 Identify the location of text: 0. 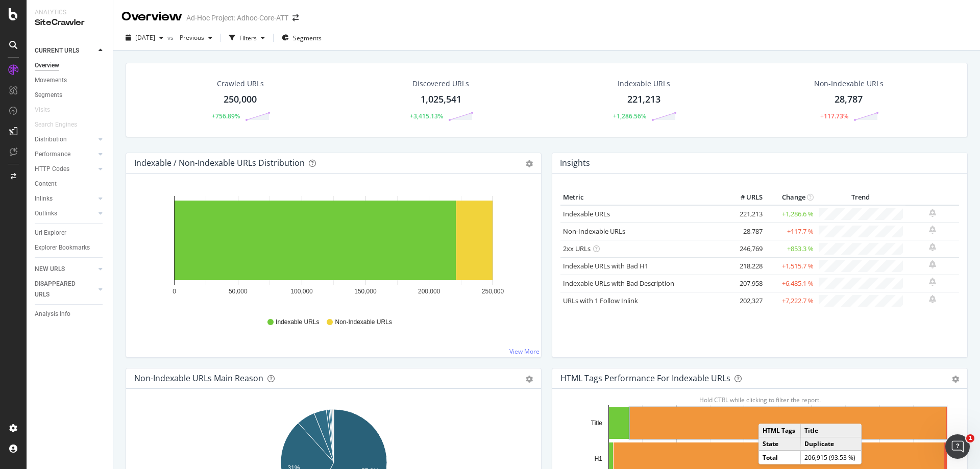
(174, 291).